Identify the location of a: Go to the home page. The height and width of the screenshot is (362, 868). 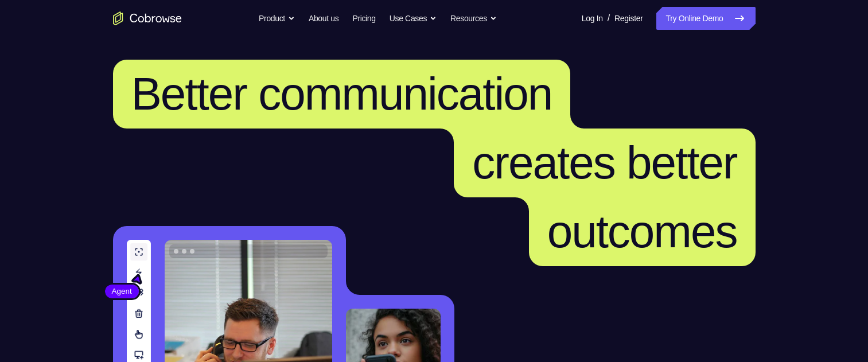
(148, 18).